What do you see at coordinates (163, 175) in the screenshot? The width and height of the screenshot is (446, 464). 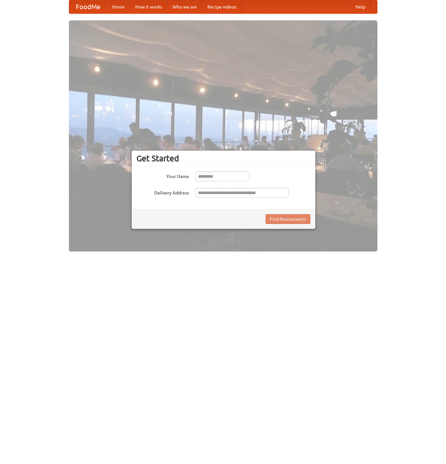 I see `label: Your Name` at bounding box center [163, 175].